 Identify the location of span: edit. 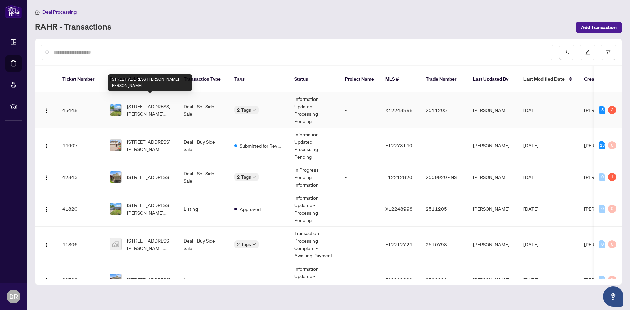
(587, 52).